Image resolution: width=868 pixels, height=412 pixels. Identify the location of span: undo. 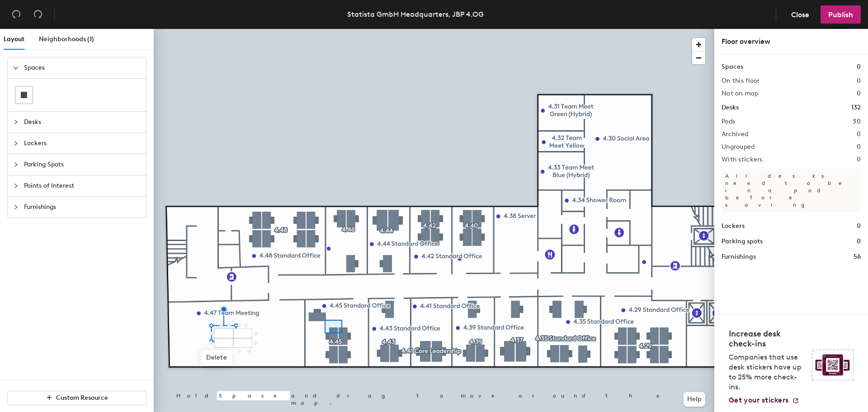
(16, 14).